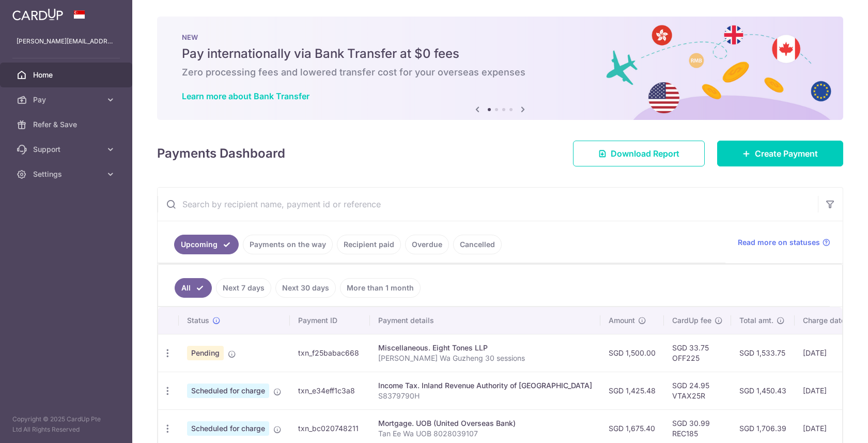  What do you see at coordinates (500, 68) in the screenshot?
I see `img: Bank transfer banner` at bounding box center [500, 68].